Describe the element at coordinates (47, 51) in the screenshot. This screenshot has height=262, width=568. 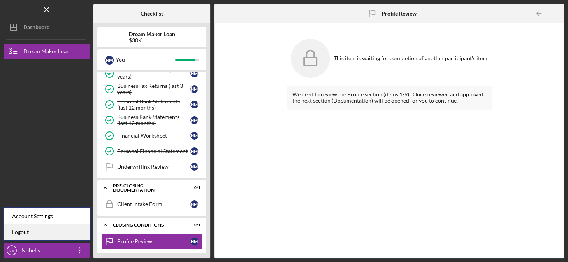
I see `a: Dream Maker Loan` at that location.